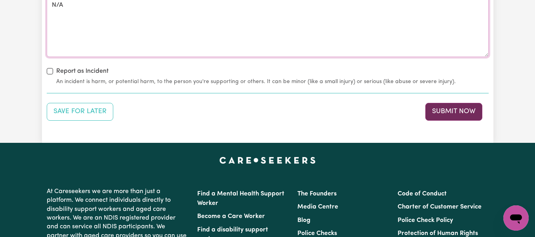 The height and width of the screenshot is (237, 535). Describe the element at coordinates (267, 160) in the screenshot. I see `a: Careseekers home page` at that location.